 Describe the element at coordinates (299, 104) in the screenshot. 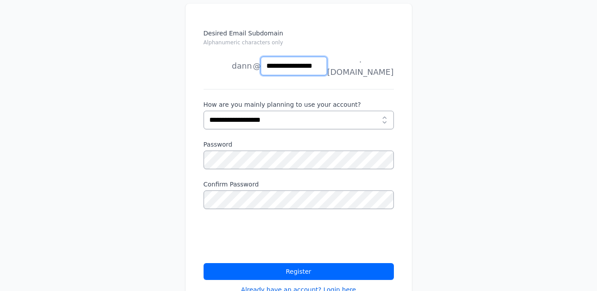

I see `label: How are you mainly planning to use your account?` at that location.